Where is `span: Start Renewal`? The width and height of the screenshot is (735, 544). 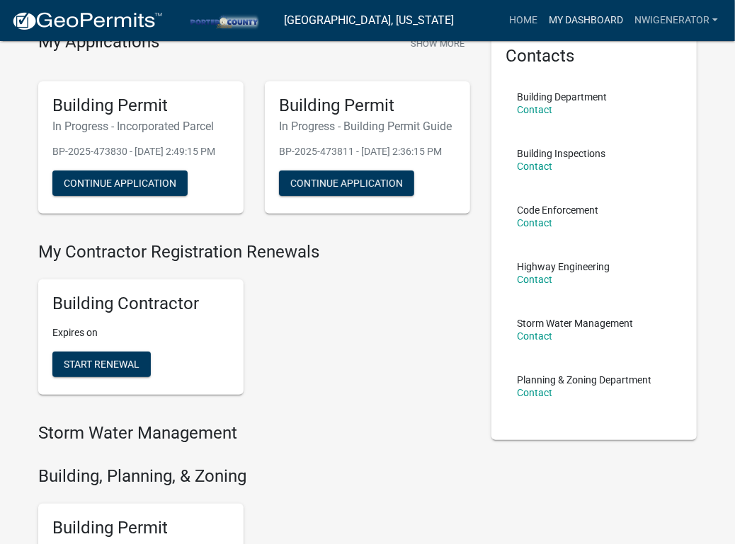 span: Start Renewal is located at coordinates (101, 365).